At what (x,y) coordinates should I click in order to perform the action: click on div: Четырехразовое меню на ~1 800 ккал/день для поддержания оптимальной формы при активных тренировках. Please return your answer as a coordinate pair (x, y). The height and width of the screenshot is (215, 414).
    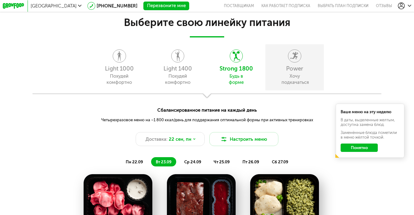
    Looking at the image, I should click on (207, 120).